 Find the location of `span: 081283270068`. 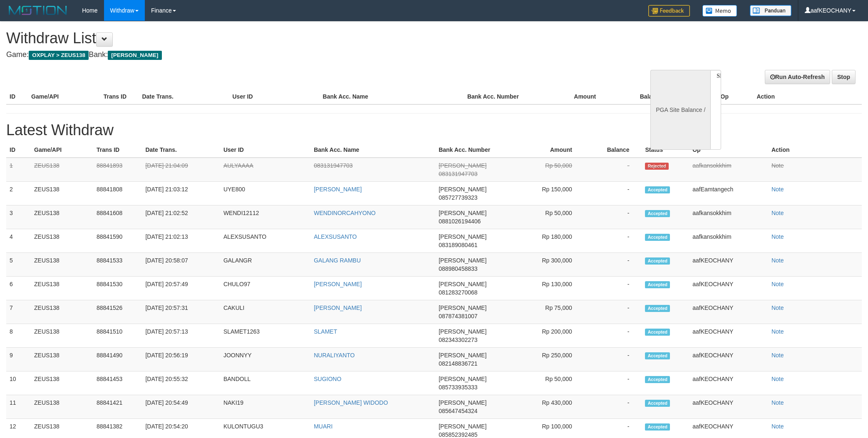

span: 081283270068 is located at coordinates (458, 292).